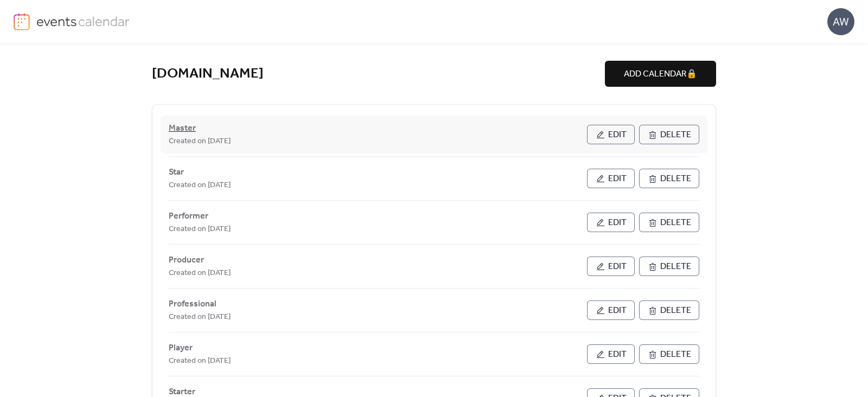 This screenshot has width=868, height=397. Describe the element at coordinates (182, 392) in the screenshot. I see `a: Starter` at that location.